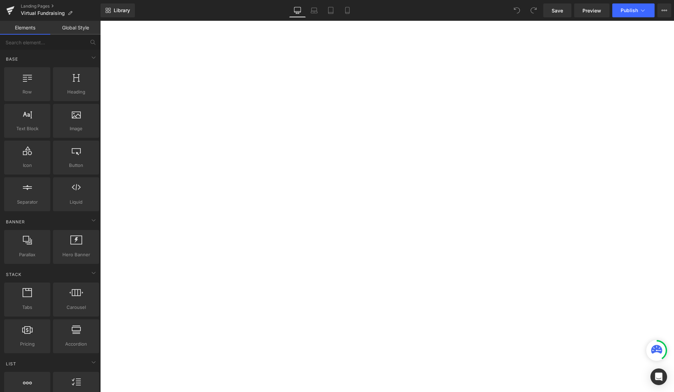  I want to click on span: Library, so click(122, 10).